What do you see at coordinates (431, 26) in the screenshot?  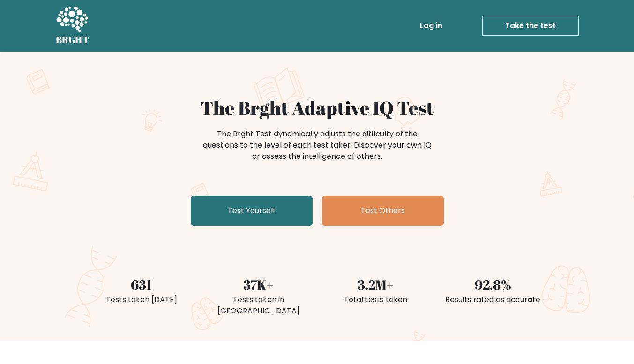 I see `a: Log in` at bounding box center [431, 26].